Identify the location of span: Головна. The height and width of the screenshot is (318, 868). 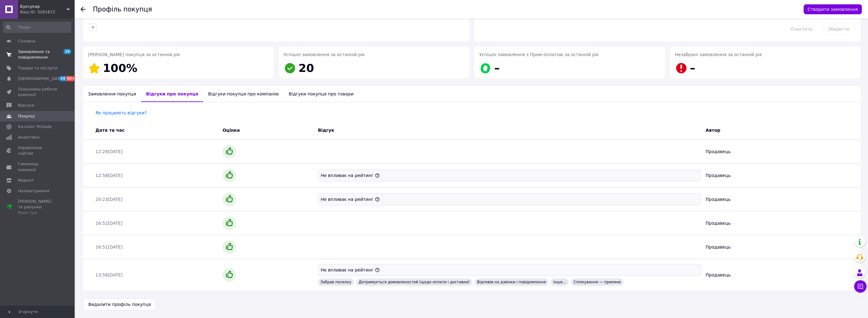
(27, 41).